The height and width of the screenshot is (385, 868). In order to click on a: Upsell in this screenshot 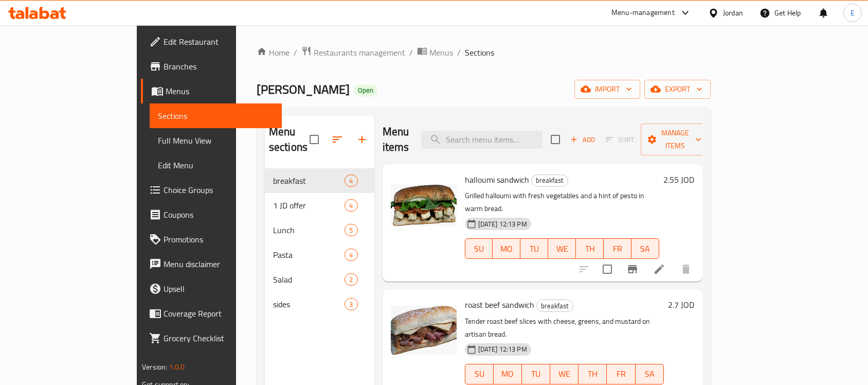, I will do `click(212, 289)`.